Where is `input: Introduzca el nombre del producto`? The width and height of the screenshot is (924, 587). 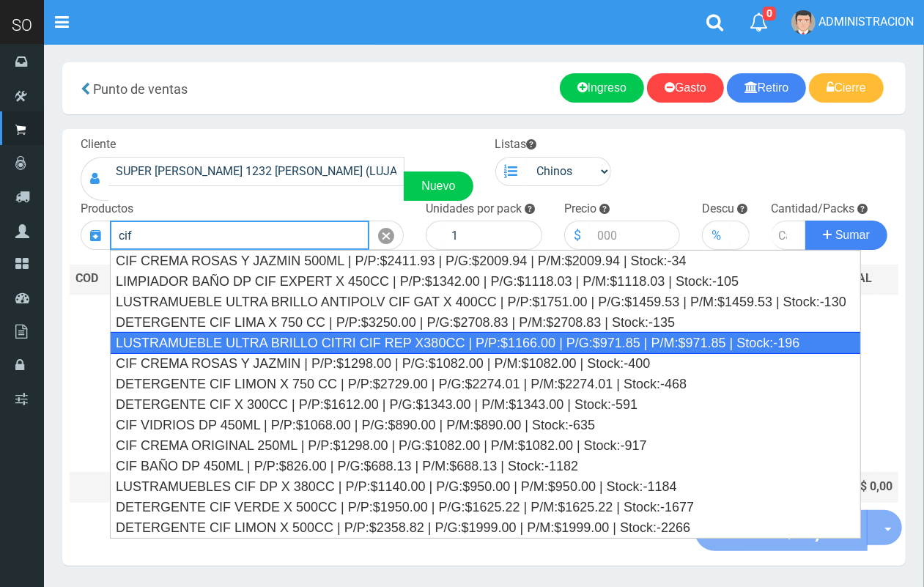 input: Introduzca el nombre del producto is located at coordinates (239, 235).